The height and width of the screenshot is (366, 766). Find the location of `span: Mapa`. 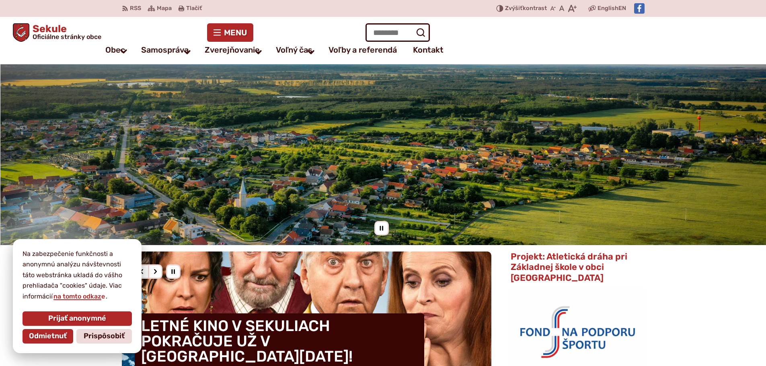

span: Mapa is located at coordinates (164, 8).